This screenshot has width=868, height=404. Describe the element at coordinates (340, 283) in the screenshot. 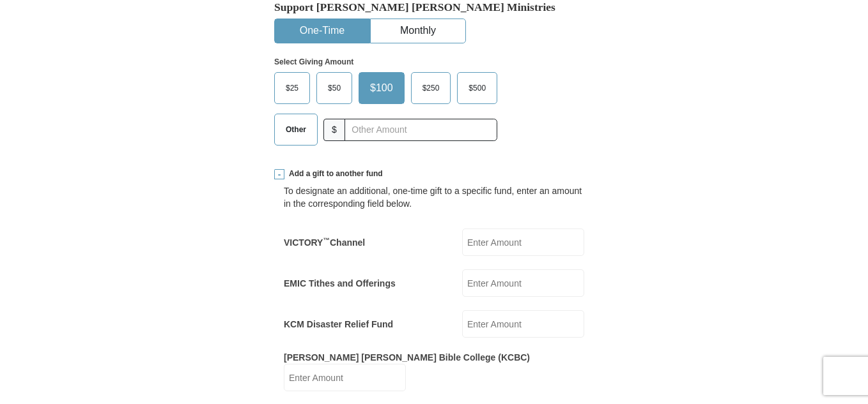

I see `label: EMIC Tithes and Offerings` at that location.